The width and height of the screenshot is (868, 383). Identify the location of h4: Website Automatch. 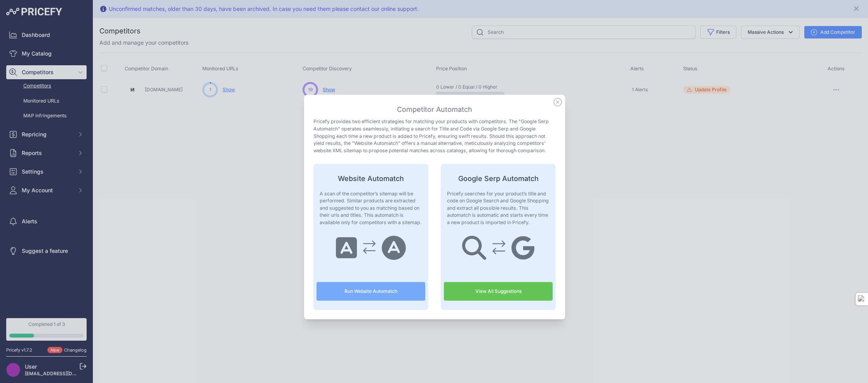
(371, 178).